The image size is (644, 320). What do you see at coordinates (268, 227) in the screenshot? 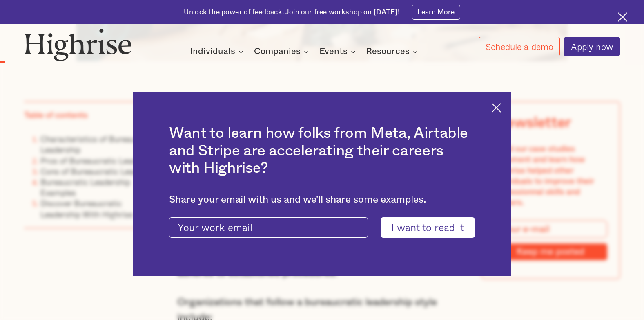
I see `input: Your work email` at bounding box center [268, 227].